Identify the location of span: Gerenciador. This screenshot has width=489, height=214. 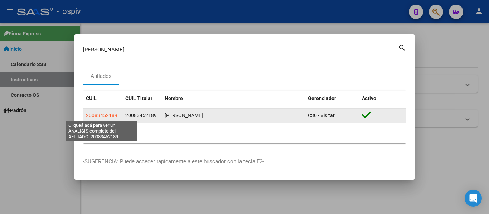
(322, 98).